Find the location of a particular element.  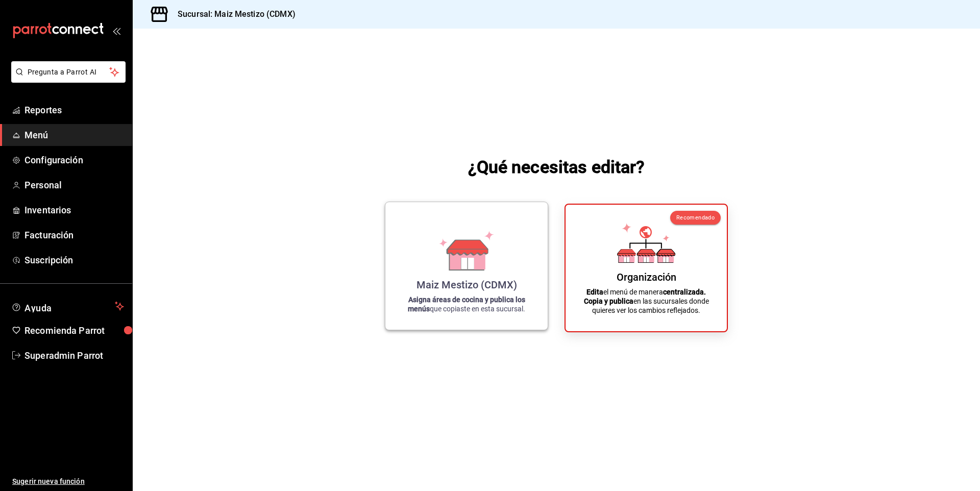

span: Reportes is located at coordinates (74, 110).